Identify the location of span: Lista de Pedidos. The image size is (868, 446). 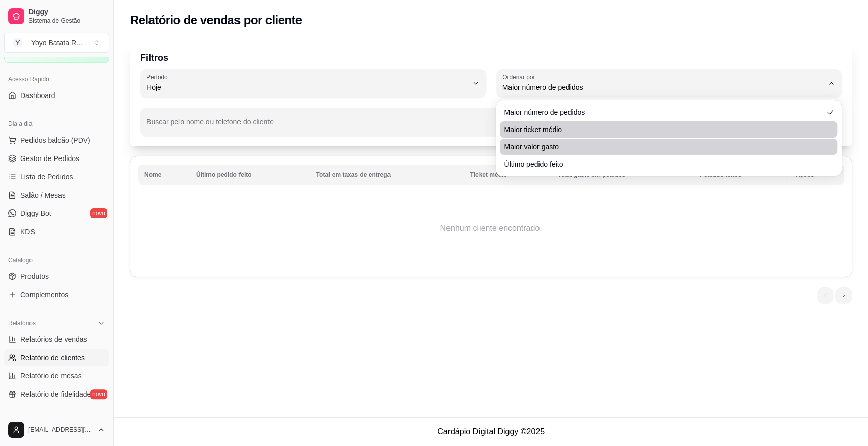
(47, 177).